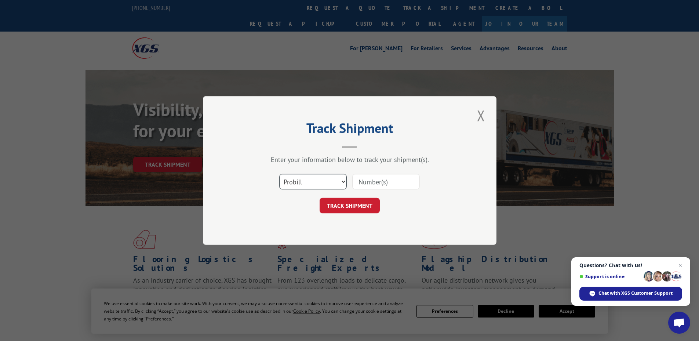 The image size is (699, 341). Describe the element at coordinates (610, 276) in the screenshot. I see `span: Support is online` at that location.